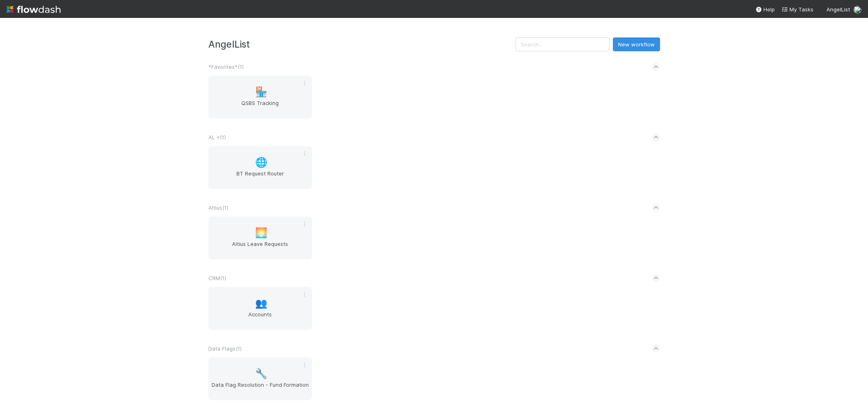 This screenshot has width=868, height=412. I want to click on span: QSBS Tracking, so click(260, 107).